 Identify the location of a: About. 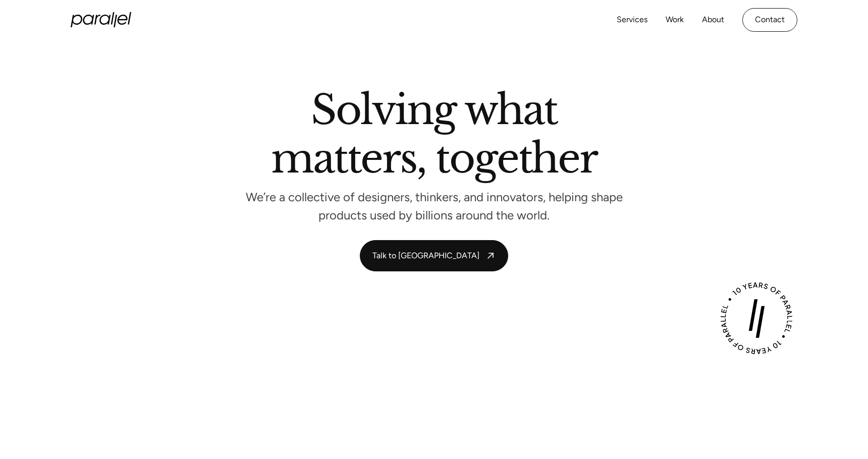
(713, 20).